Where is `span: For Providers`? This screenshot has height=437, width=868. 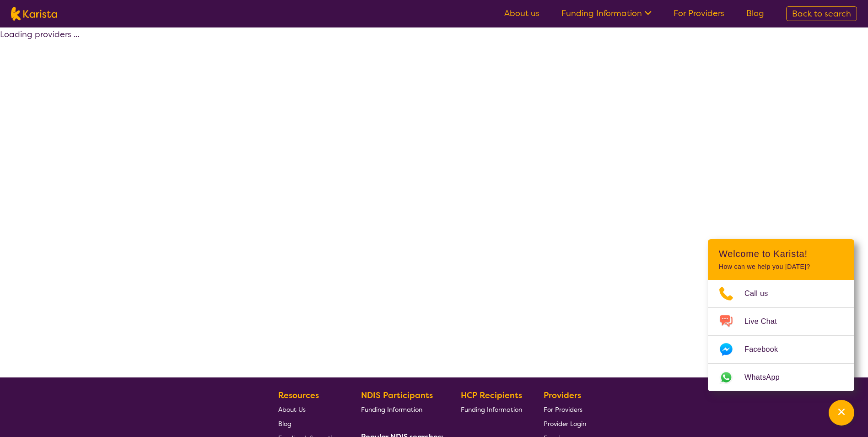
span: For Providers is located at coordinates (563, 410).